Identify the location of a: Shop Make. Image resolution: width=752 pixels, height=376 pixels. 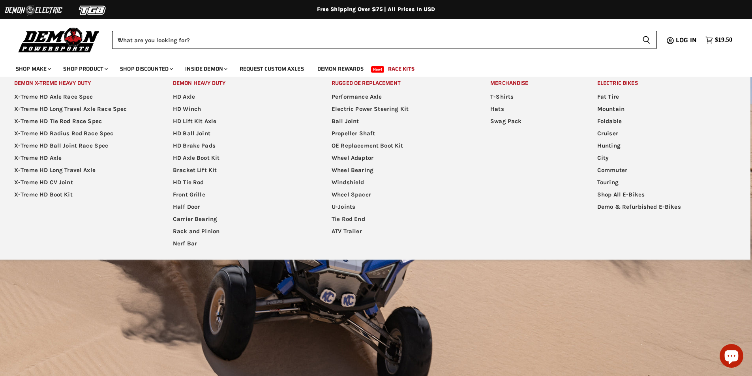
(33, 69).